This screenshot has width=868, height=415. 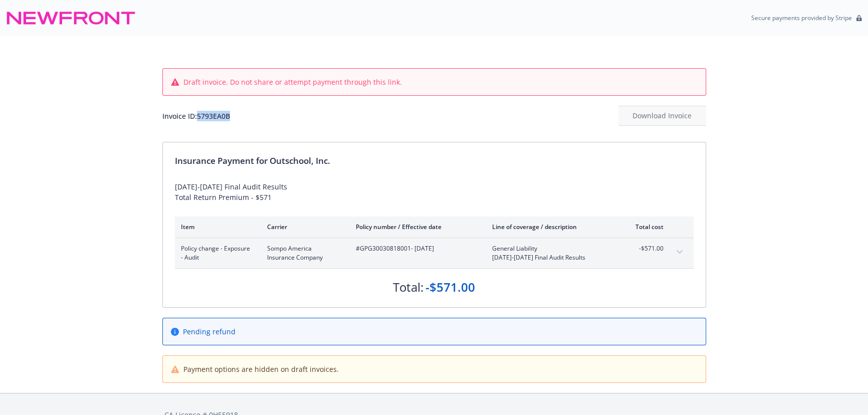 What do you see at coordinates (196, 116) in the screenshot?
I see `div: Invoice ID: 5793EA0B` at bounding box center [196, 116].